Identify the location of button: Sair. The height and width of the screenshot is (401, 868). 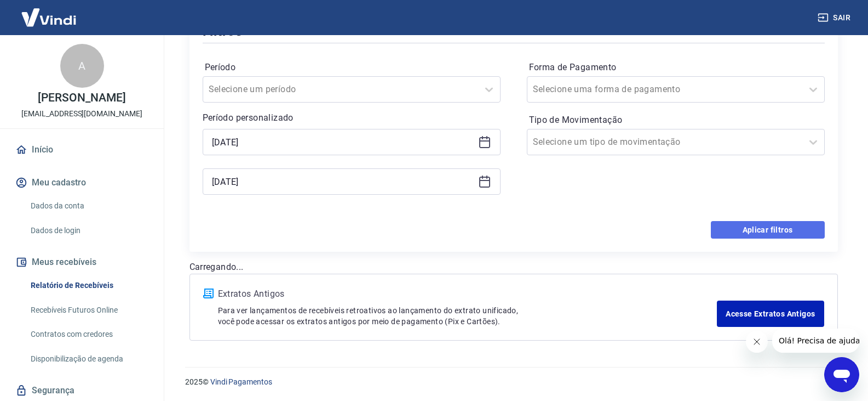
(835, 18).